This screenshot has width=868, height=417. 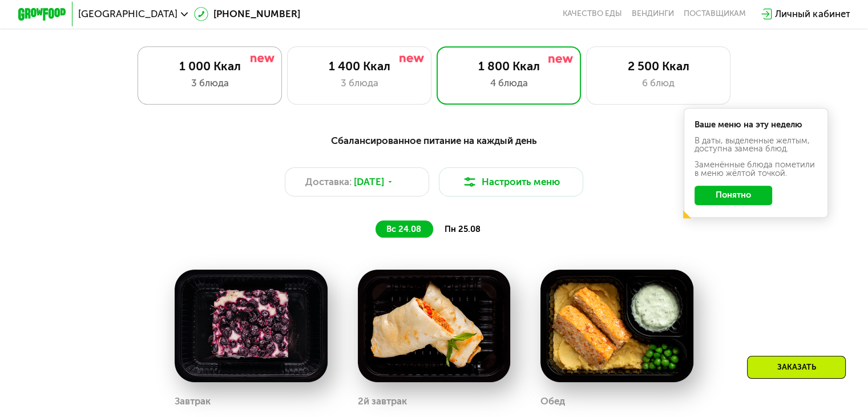 What do you see at coordinates (756, 169) in the screenshot?
I see `div: Заменённые блюда пометили в меню жёлтой точкой.` at bounding box center [756, 169].